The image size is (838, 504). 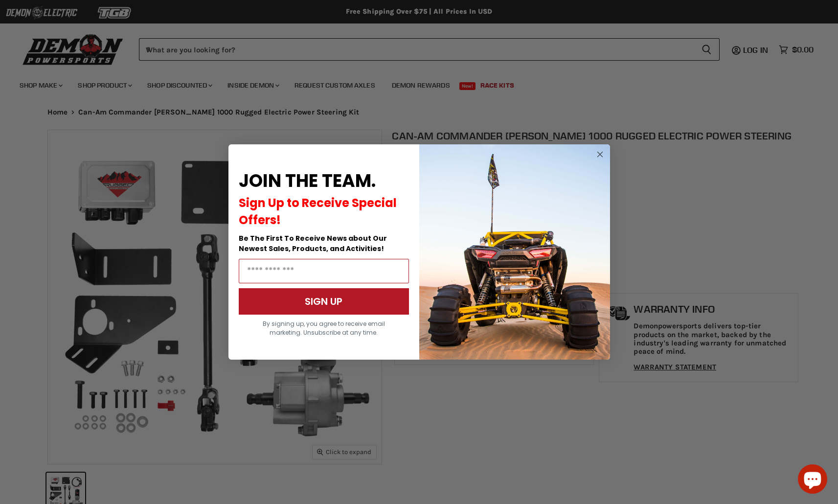 What do you see at coordinates (307, 180) in the screenshot?
I see `span: JOIN THE TEAM.` at bounding box center [307, 180].